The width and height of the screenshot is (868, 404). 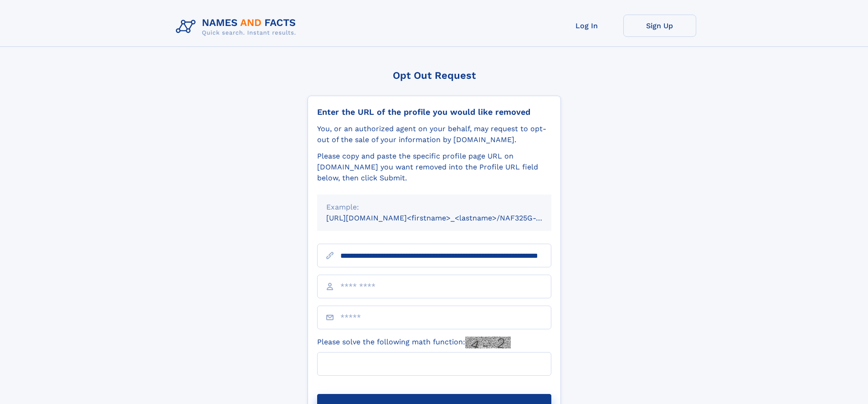 What do you see at coordinates (238, 27) in the screenshot?
I see `img: Logo Names and Facts` at bounding box center [238, 27].